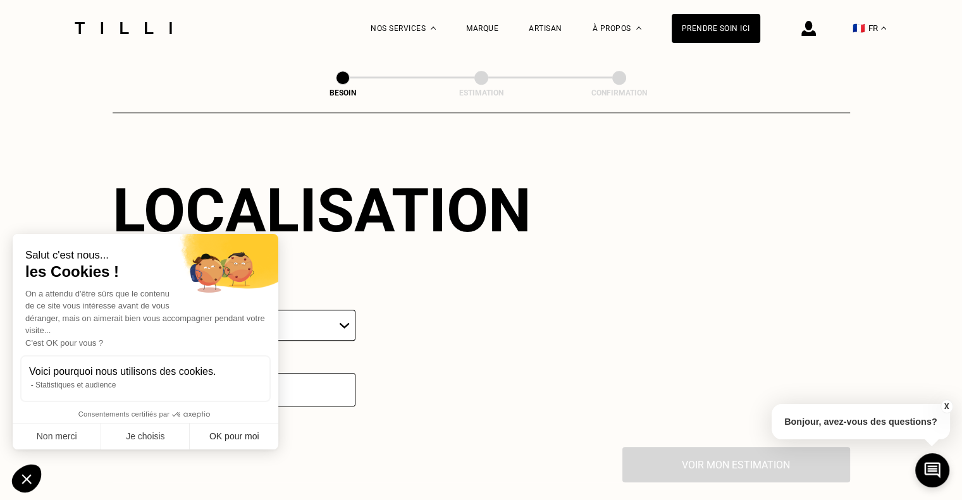 Image resolution: width=962 pixels, height=500 pixels. What do you see at coordinates (861, 422) in the screenshot?
I see `p: Bonjour, avez-vous des questions?` at bounding box center [861, 422].